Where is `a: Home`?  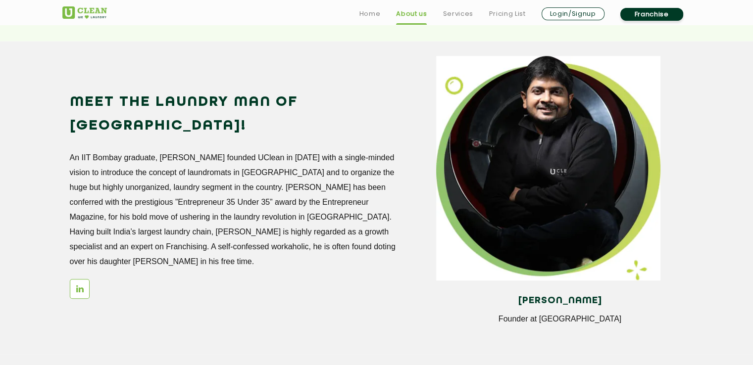 a: Home is located at coordinates (370, 14).